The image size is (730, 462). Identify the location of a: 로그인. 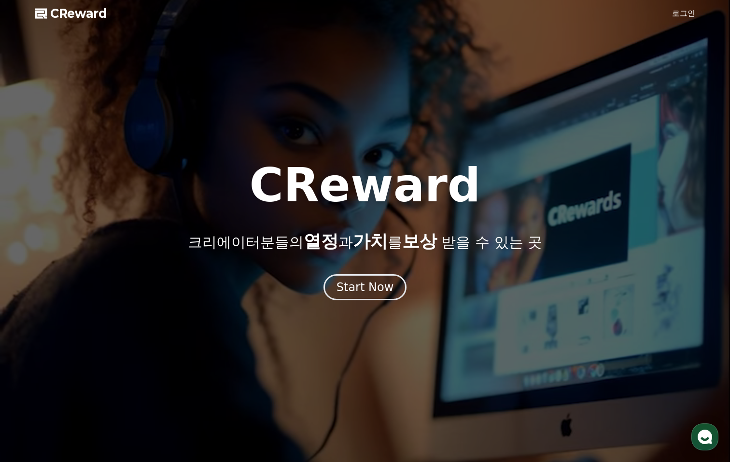
(684, 14).